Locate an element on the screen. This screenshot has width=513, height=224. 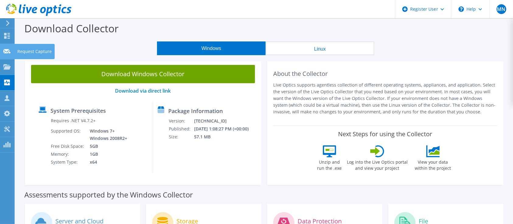
td: 5GB is located at coordinates (107, 146).